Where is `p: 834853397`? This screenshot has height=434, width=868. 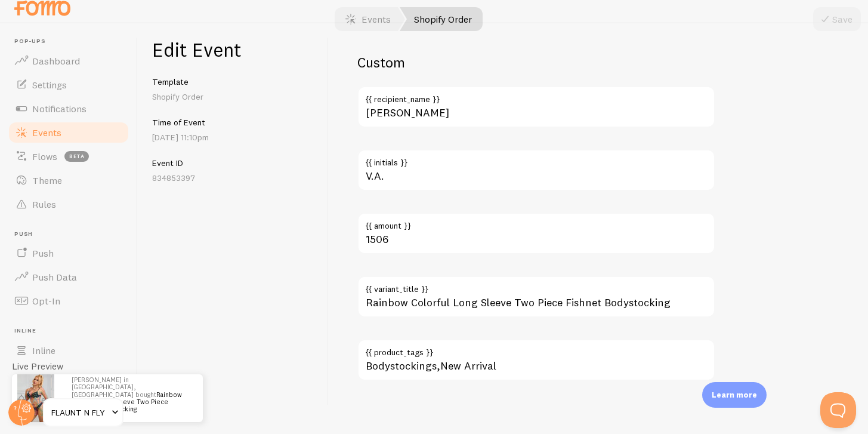
p: 834853397 is located at coordinates (232, 178).